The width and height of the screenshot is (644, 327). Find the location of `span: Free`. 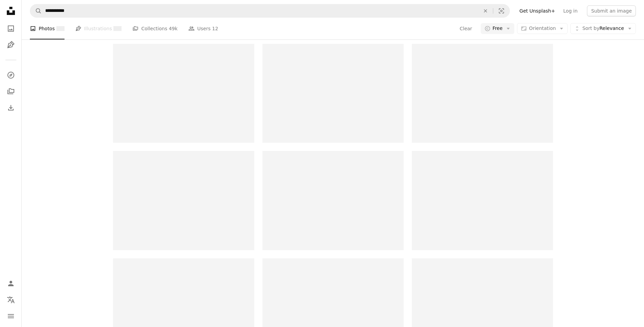

span: Free is located at coordinates (498, 28).